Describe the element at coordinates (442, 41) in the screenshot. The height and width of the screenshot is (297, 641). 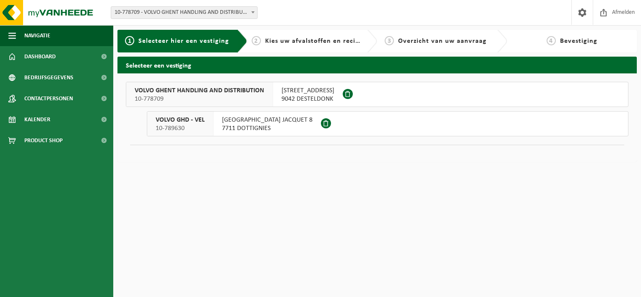
I see `span: Overzicht van uw aanvraag` at that location.